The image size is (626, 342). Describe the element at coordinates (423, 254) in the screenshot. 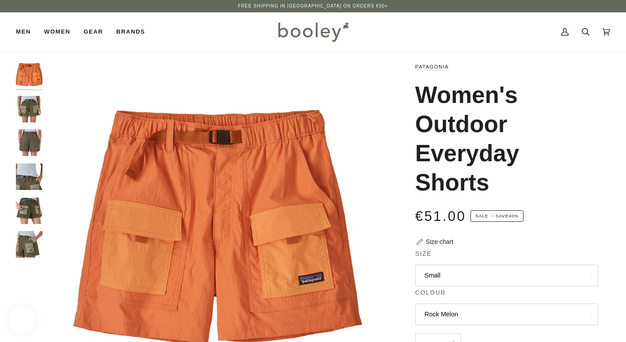

I see `span: Size` at that location.